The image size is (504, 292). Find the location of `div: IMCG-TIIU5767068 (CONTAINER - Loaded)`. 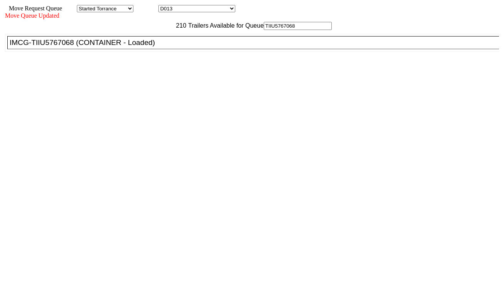

div: IMCG-TIIU5767068 (CONTAINER - Loaded) is located at coordinates (257, 43).